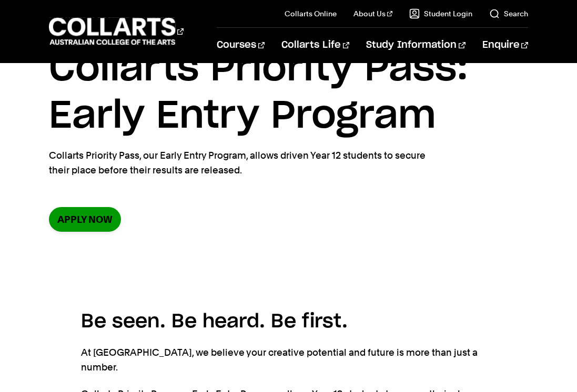 The width and height of the screenshot is (577, 392). I want to click on div: Go to homepage, so click(116, 31).